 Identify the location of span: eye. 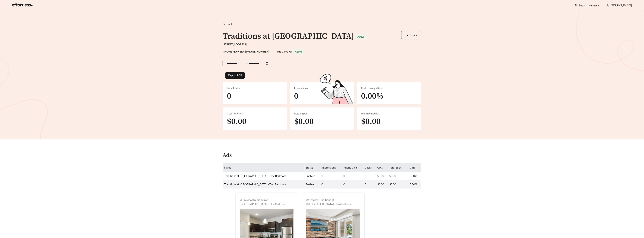
(308, 200).